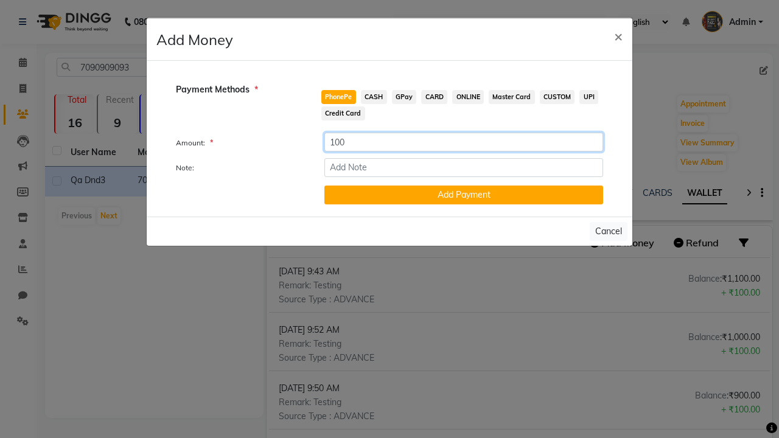 The image size is (779, 438). What do you see at coordinates (464, 167) in the screenshot?
I see `input: Add Note` at bounding box center [464, 167].